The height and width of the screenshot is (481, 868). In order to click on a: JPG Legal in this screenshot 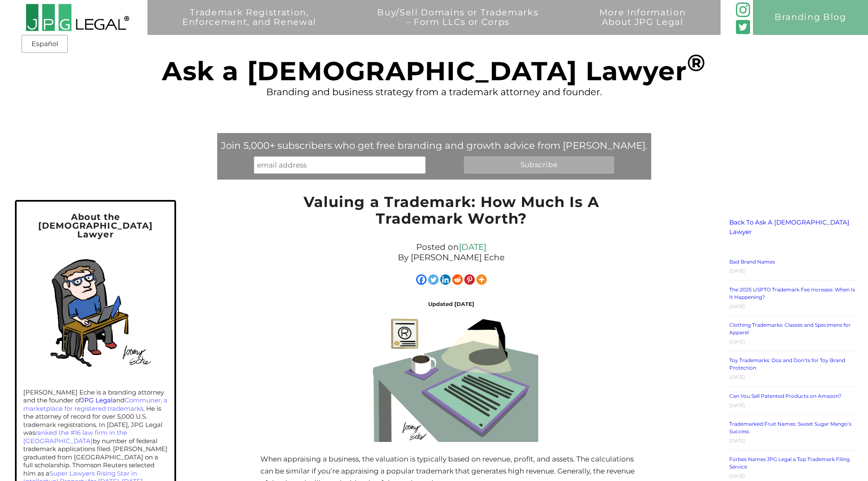, I will do `click(97, 400)`.